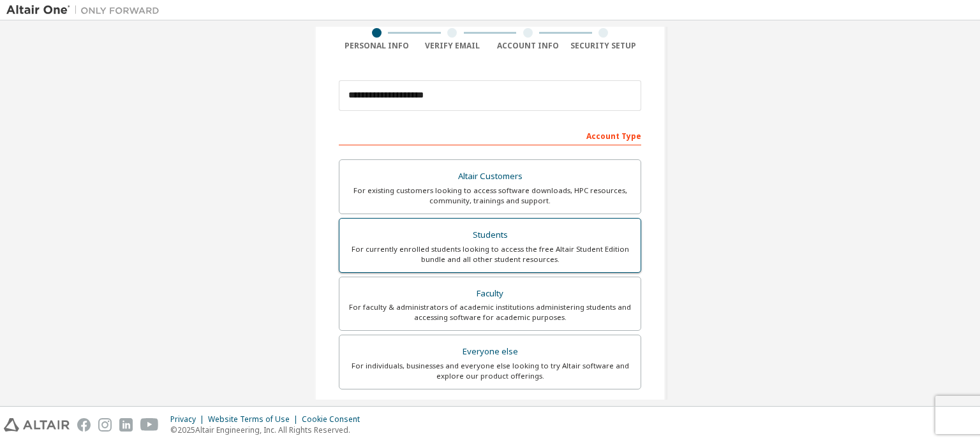 The width and height of the screenshot is (980, 443). What do you see at coordinates (189, 420) in the screenshot?
I see `div: Privacy` at bounding box center [189, 420].